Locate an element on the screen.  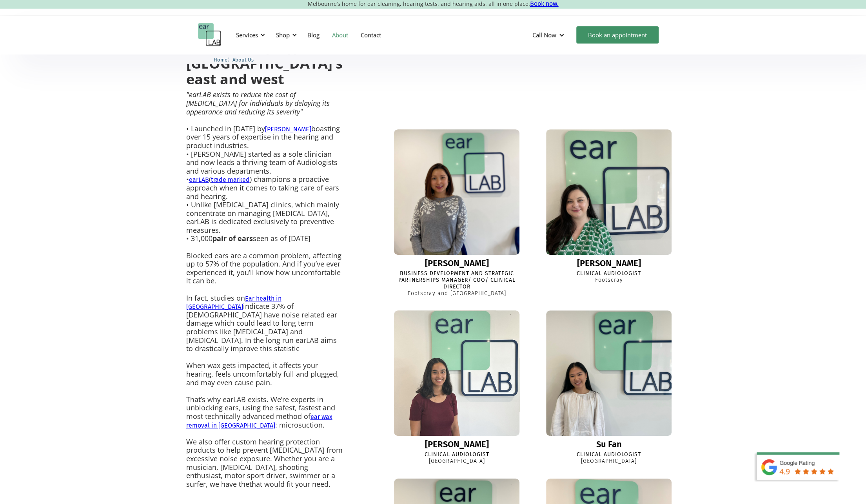
a: Blog is located at coordinates (313, 35).